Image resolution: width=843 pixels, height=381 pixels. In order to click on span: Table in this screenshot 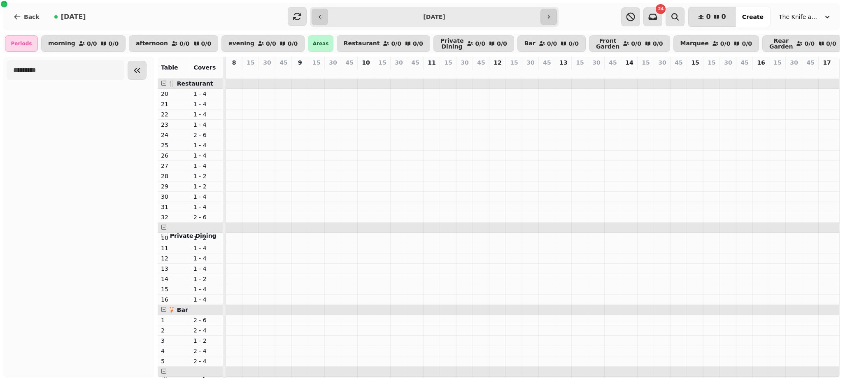, I will do `click(170, 67)`.